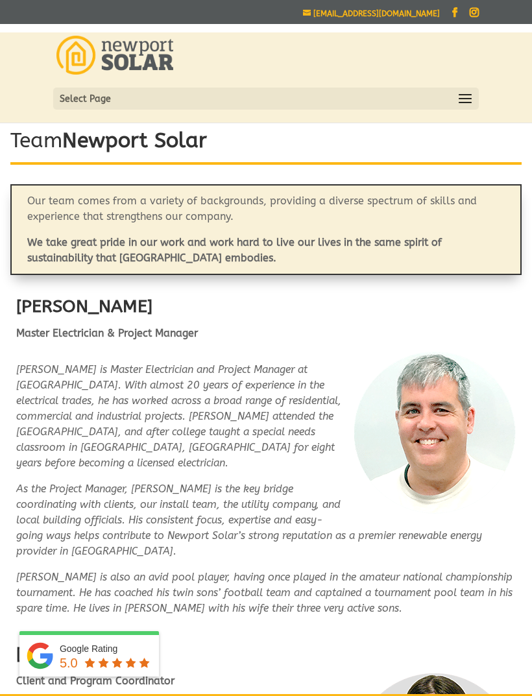 The image size is (532, 696). I want to click on img: Mark Cordeiro - Newport Solar, so click(435, 433).